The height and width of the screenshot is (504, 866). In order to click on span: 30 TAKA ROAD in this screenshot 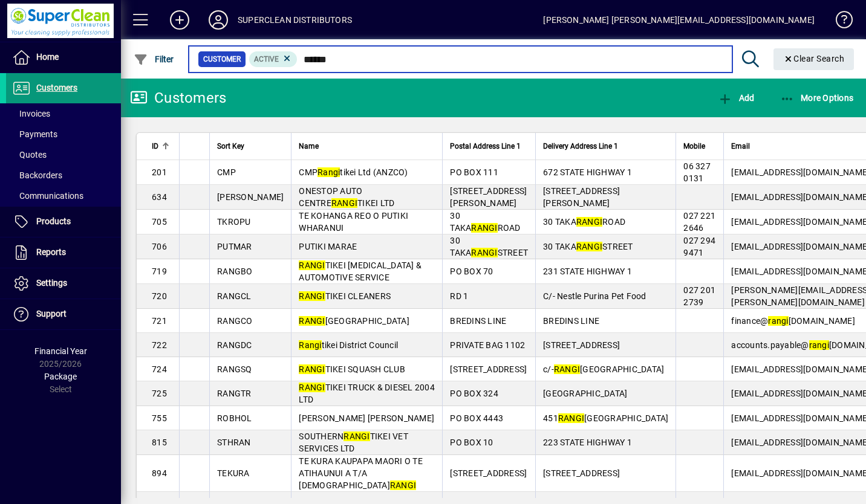, I will do `click(485, 222)`.